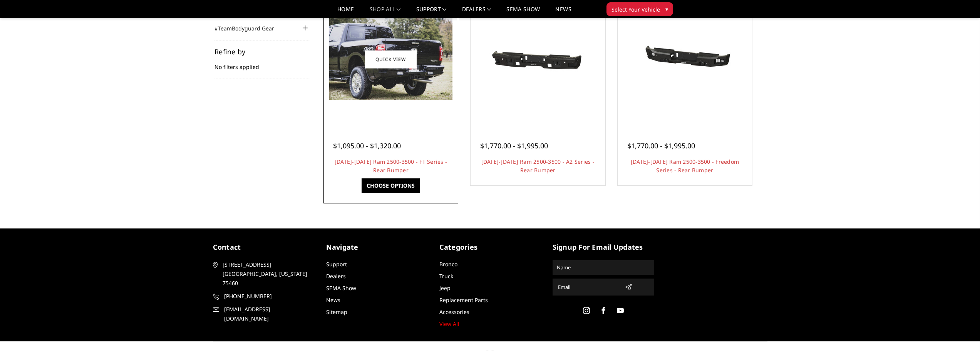 The image size is (980, 351). Describe the element at coordinates (448, 264) in the screenshot. I see `a: Bronco` at that location.